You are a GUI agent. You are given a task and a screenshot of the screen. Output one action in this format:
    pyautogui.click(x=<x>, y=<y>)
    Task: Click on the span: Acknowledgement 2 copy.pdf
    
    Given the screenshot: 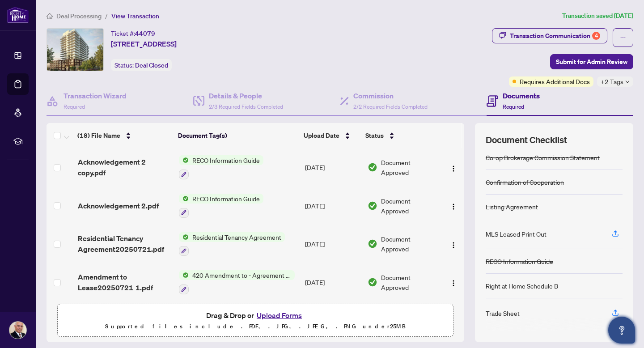 What is the action you would take?
    pyautogui.click(x=125, y=167)
    